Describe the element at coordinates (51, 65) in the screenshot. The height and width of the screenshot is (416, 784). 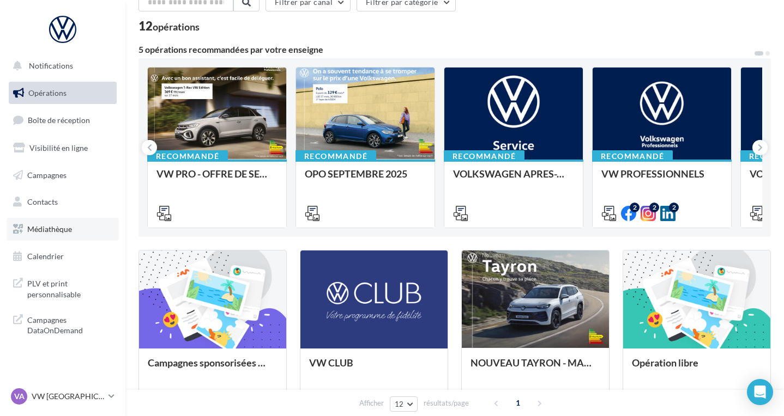
I see `span: Notifications` at that location.